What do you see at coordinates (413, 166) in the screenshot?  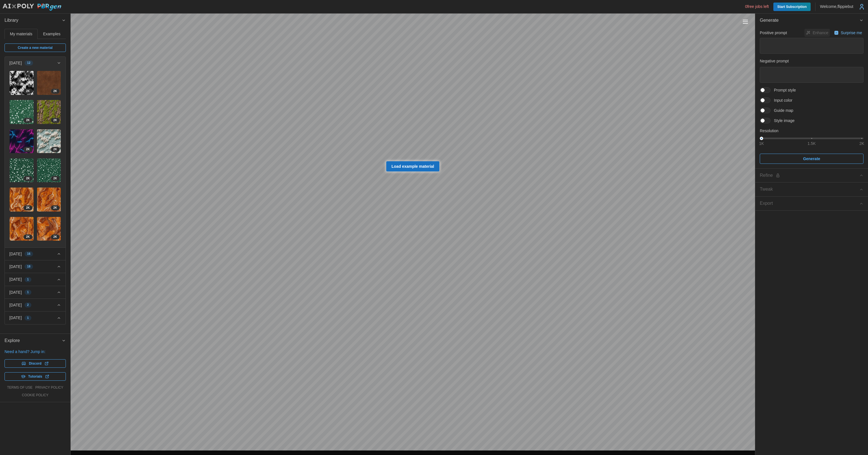 I see `a: Load example material` at bounding box center [413, 166].